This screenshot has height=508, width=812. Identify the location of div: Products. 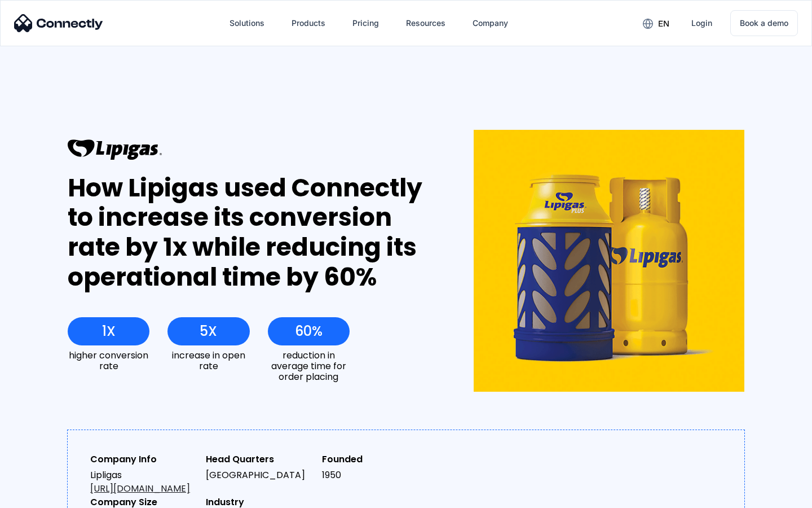
(308, 23).